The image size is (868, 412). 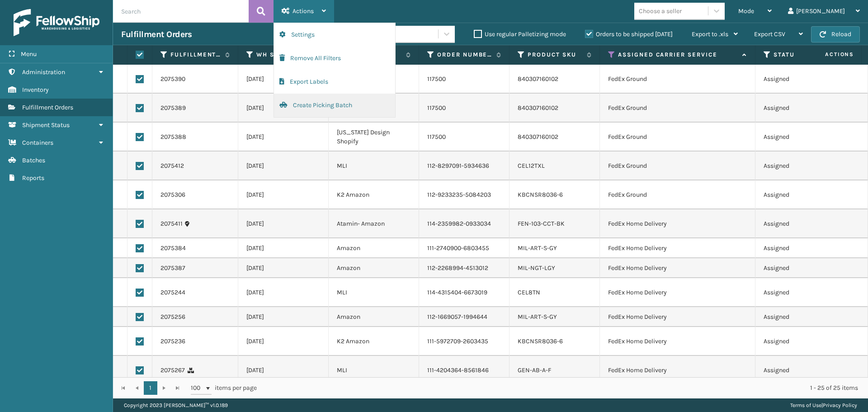 I want to click on a: 2075390, so click(x=173, y=79).